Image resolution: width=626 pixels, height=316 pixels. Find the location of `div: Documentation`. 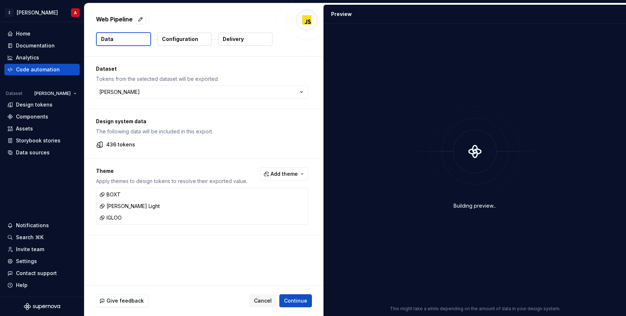

div: Documentation is located at coordinates (35, 46).